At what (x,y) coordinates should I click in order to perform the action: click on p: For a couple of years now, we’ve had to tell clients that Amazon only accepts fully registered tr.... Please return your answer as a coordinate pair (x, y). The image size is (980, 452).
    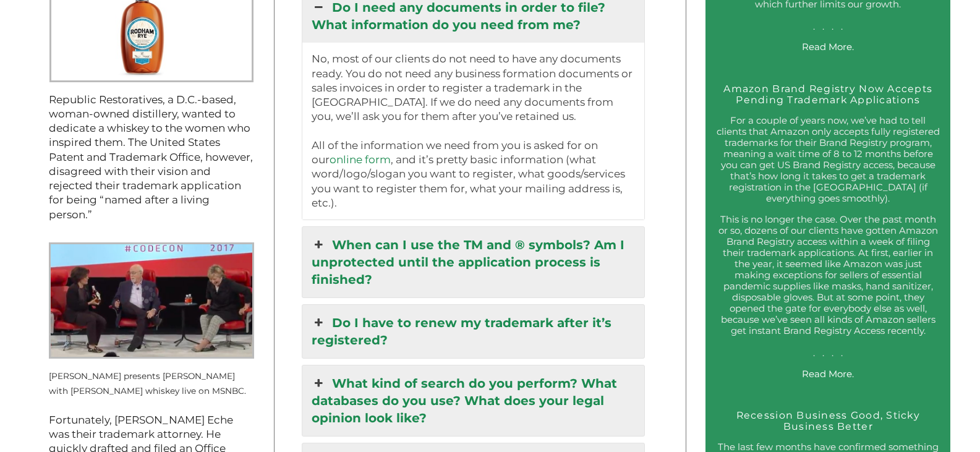
    Looking at the image, I should click on (828, 159).